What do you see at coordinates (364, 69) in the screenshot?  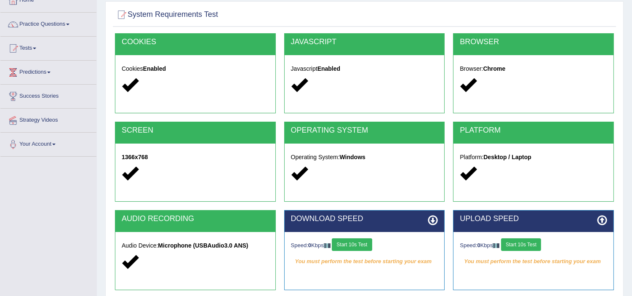 I see `h5: Javascript` at bounding box center [364, 69].